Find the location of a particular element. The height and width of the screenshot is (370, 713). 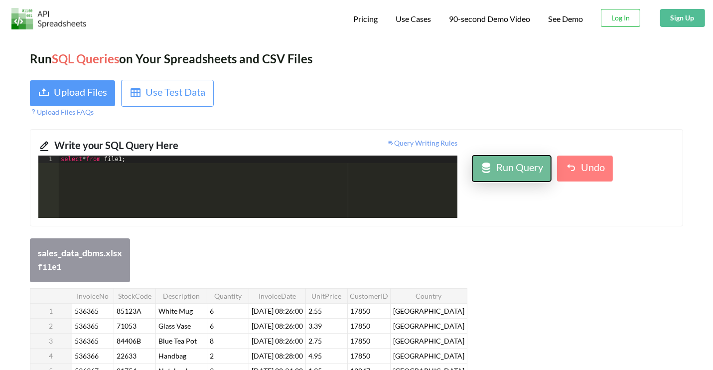

span: Blue Tea Pot is located at coordinates (177, 340).